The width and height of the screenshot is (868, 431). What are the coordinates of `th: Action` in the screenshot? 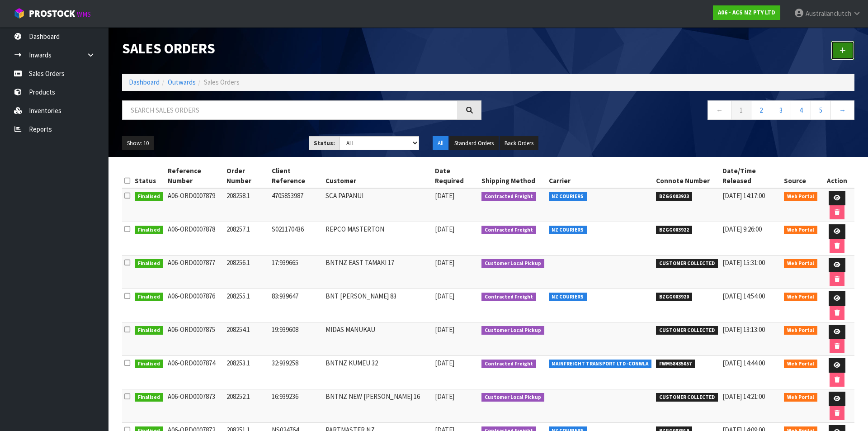 It's located at (836, 176).